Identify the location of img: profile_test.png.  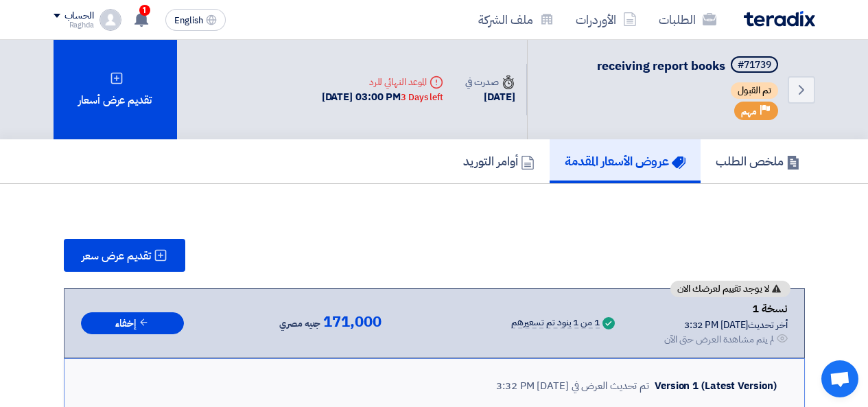
(110, 20).